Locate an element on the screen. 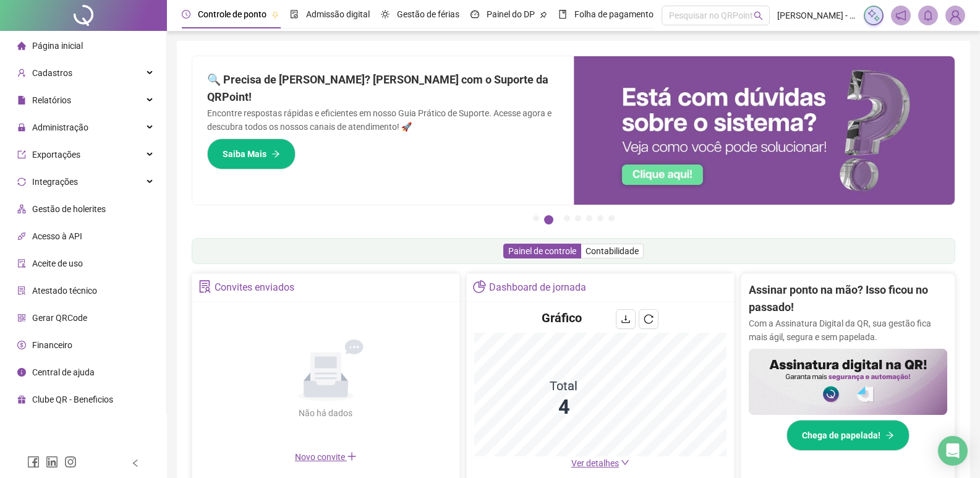  span: user-add is located at coordinates (21, 73).